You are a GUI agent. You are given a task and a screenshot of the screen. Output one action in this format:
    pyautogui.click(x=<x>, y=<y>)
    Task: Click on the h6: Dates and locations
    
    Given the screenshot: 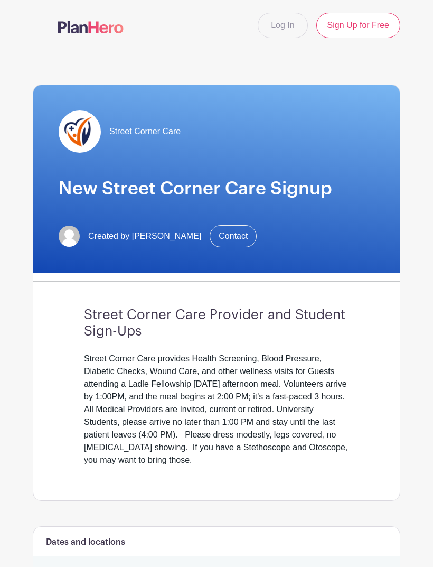 What is the action you would take?
    pyautogui.click(x=86, y=542)
    